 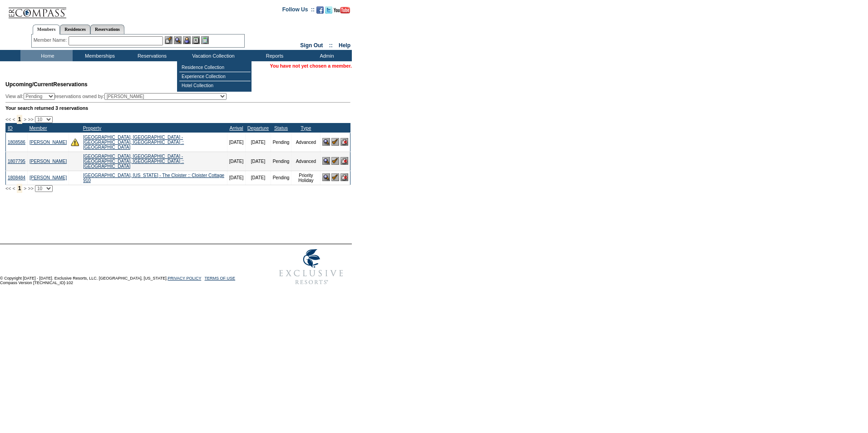 I want to click on div: Your search returned 3 reservations, so click(x=178, y=108).